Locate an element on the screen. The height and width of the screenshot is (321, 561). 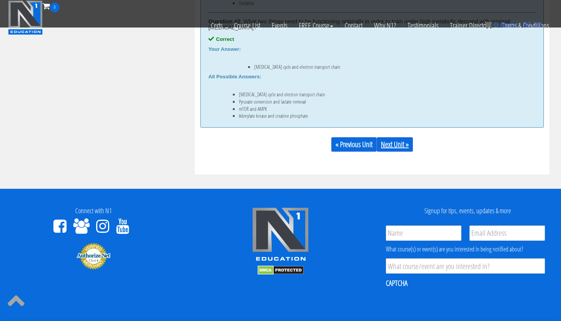
a: Events is located at coordinates (280, 26).